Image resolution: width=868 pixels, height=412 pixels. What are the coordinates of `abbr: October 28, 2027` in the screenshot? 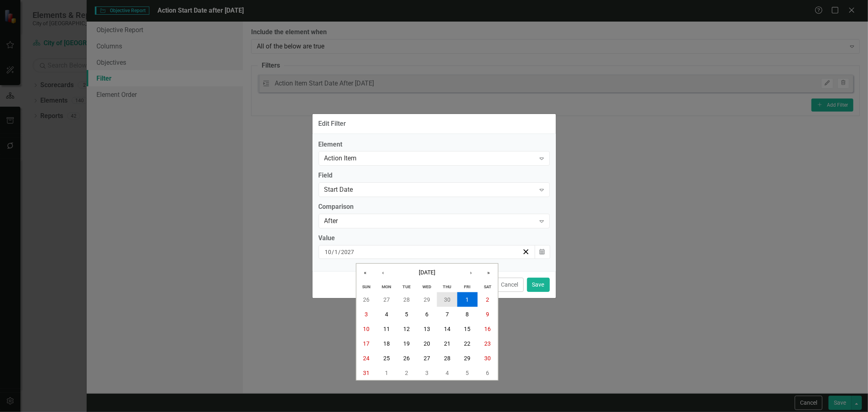 It's located at (448, 358).